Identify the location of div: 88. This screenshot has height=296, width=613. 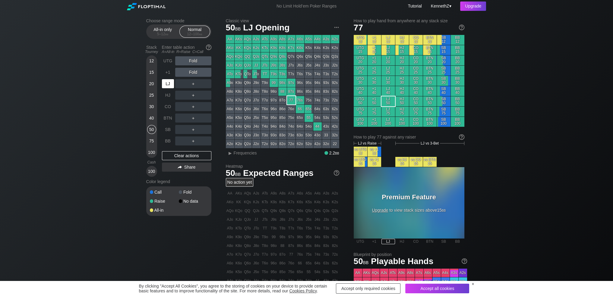
(283, 92).